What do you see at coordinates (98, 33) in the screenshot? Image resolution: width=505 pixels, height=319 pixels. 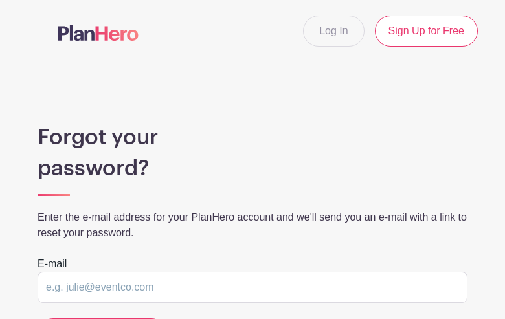 I see `img: logo-507f7623f17ff9eddc593b1ce0a138ce2505c220e1c5a4e2b4648c50719b7d32.svg` at bounding box center [98, 33].